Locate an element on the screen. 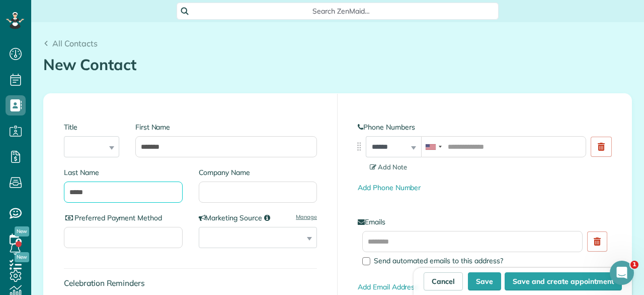  h1: New Contact is located at coordinates (338, 65).